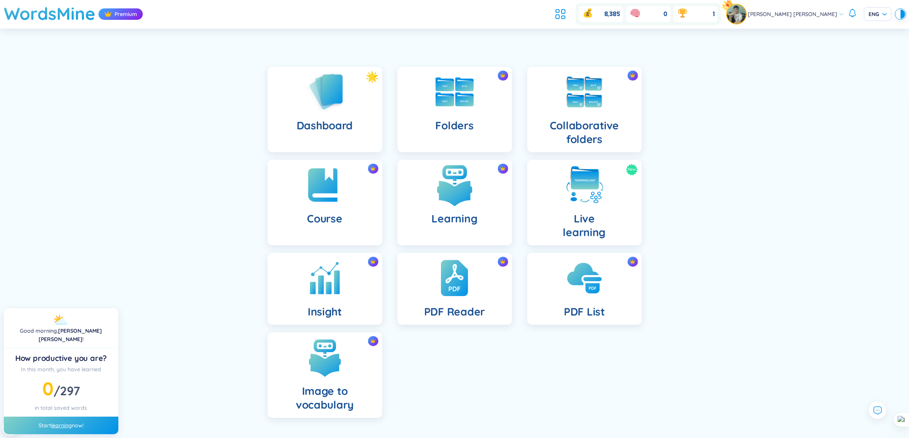 Image resolution: width=909 pixels, height=438 pixels. What do you see at coordinates (325, 219) in the screenshot?
I see `h4: Course` at bounding box center [325, 219].